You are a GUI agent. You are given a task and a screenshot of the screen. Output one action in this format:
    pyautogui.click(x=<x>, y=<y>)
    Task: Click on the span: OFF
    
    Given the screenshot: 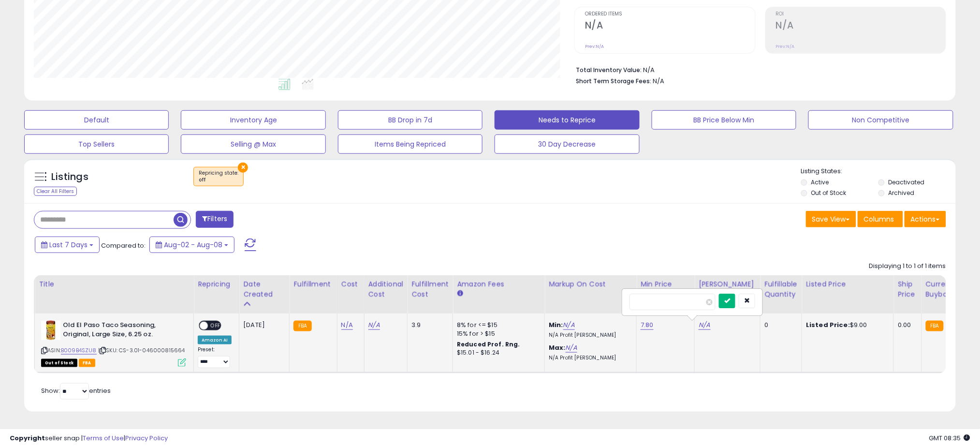 What is the action you would take?
    pyautogui.click(x=216, y=325)
    